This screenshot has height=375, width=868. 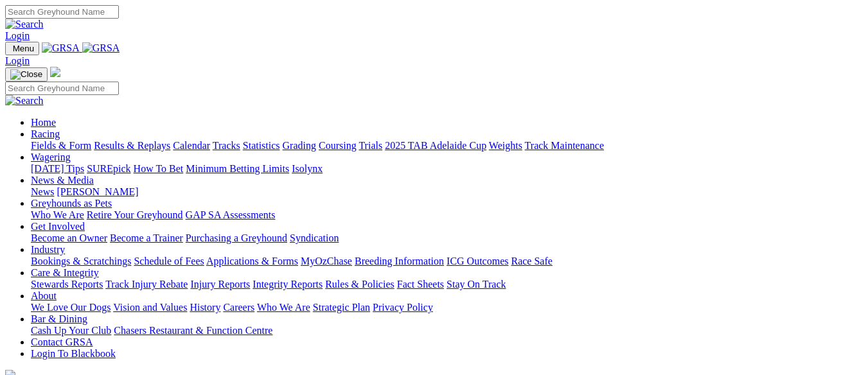 I want to click on a: History, so click(x=205, y=307).